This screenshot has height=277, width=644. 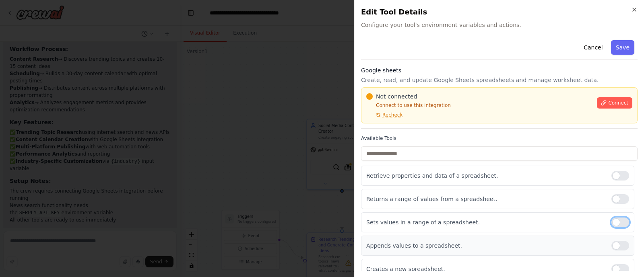 What do you see at coordinates (485, 199) in the screenshot?
I see `p: Returns a range of values from a spreadsheet.` at bounding box center [485, 199].